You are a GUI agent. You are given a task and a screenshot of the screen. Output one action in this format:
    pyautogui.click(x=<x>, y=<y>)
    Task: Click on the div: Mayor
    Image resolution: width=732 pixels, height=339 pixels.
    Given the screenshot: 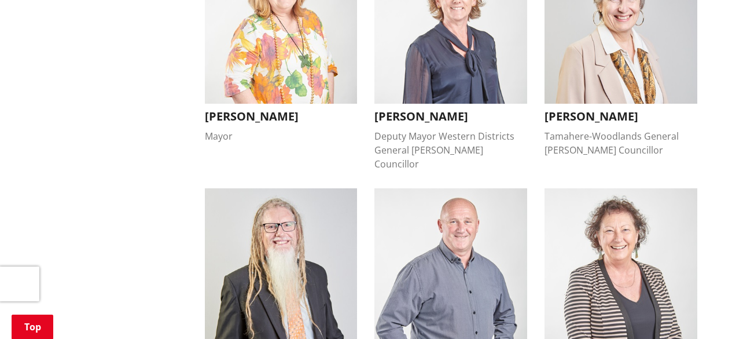 What is the action you would take?
    pyautogui.click(x=281, y=136)
    